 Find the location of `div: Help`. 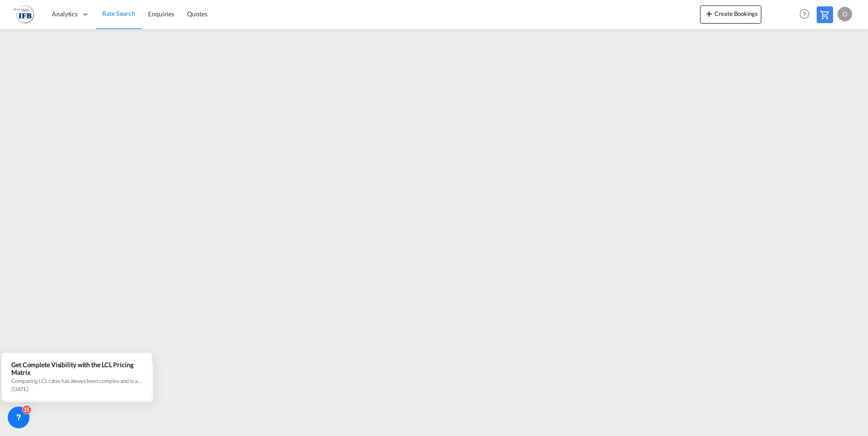

div: Help is located at coordinates (807, 15).